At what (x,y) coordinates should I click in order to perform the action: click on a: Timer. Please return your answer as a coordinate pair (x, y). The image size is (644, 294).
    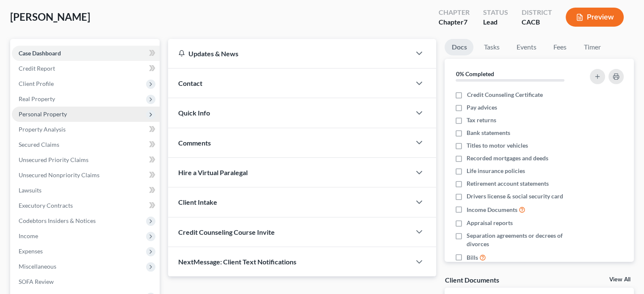
    Looking at the image, I should click on (592, 47).